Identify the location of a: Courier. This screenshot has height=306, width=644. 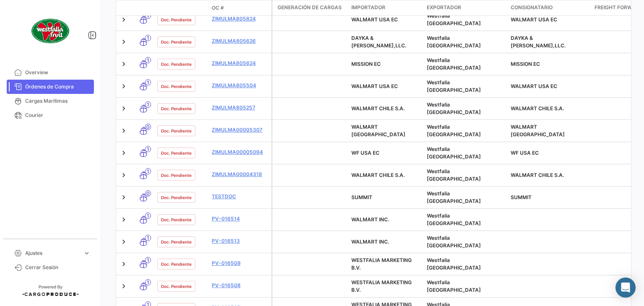
(50, 115).